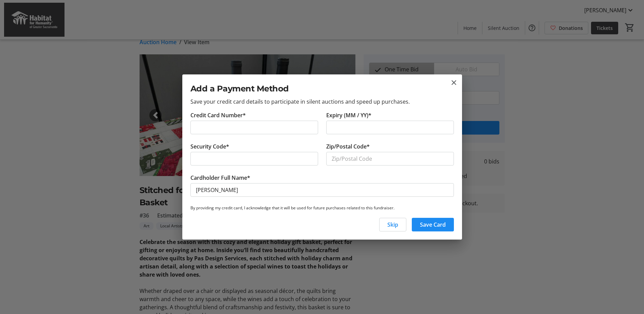 Image resolution: width=644 pixels, height=314 pixels. Describe the element at coordinates (433, 225) in the screenshot. I see `button: Save Card` at that location.